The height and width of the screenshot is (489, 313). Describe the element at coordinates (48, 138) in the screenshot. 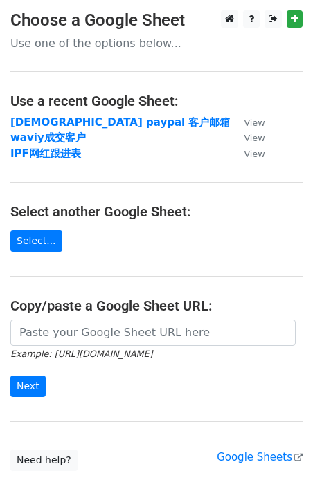

I see `strong: waviy成交客户` at that location.